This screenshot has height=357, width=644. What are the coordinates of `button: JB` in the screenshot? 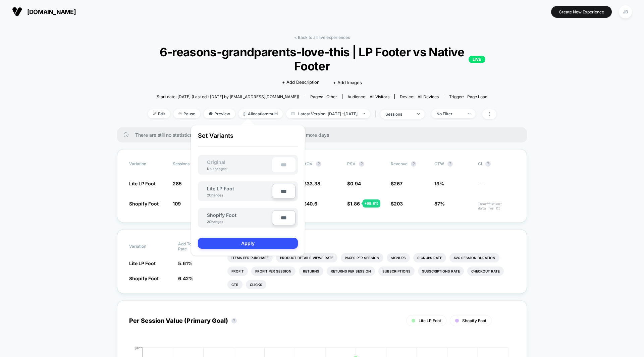 It's located at (625, 12).